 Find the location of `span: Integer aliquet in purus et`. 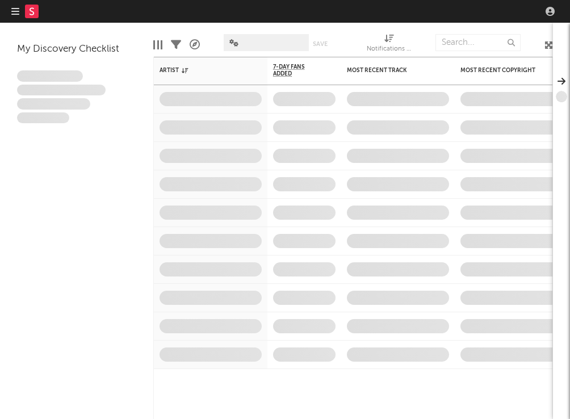

span: Integer aliquet in purus et is located at coordinates (61, 90).